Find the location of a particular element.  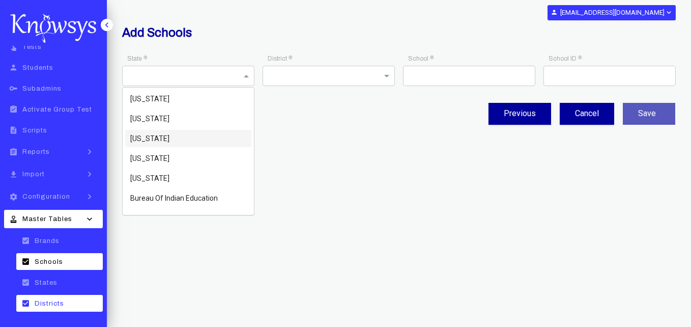

i: assignment_turned_in is located at coordinates (13, 109).